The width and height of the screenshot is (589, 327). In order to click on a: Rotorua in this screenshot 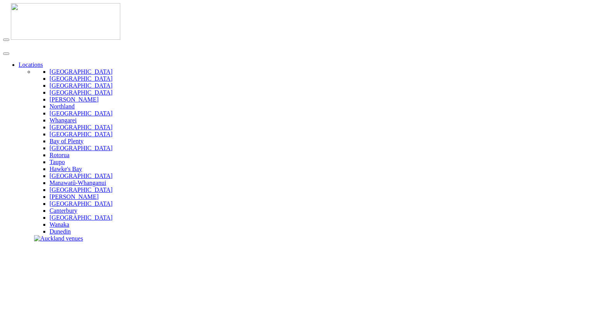, I will do `click(60, 155)`.